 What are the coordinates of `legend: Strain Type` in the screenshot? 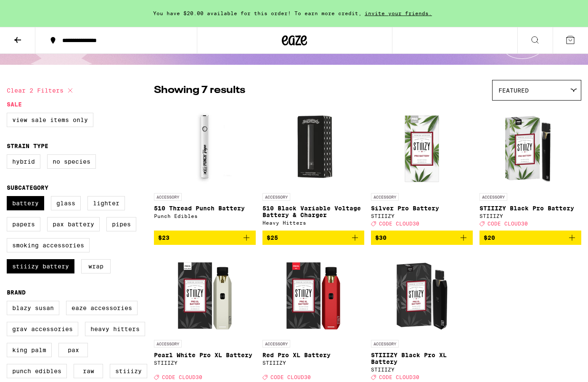 It's located at (27, 146).